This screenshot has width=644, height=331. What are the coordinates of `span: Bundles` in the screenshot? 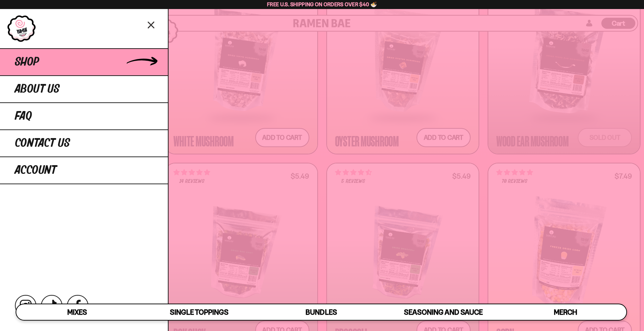 It's located at (321, 312).